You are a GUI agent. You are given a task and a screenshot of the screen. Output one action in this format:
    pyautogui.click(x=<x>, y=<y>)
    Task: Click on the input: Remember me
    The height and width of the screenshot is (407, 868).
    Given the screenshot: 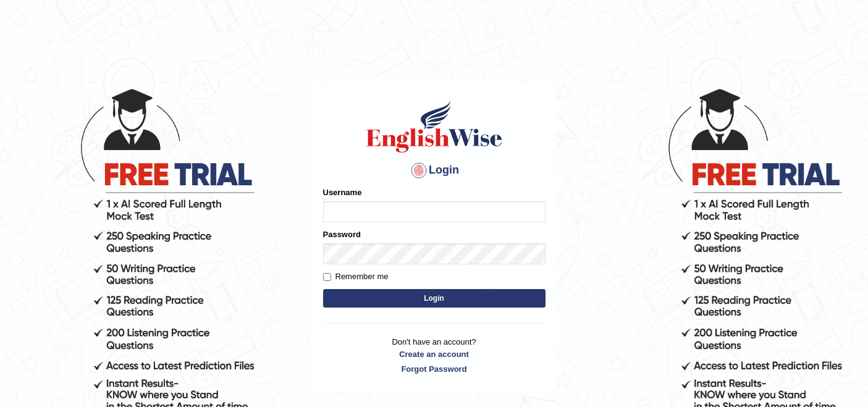 What is the action you would take?
    pyautogui.click(x=327, y=277)
    